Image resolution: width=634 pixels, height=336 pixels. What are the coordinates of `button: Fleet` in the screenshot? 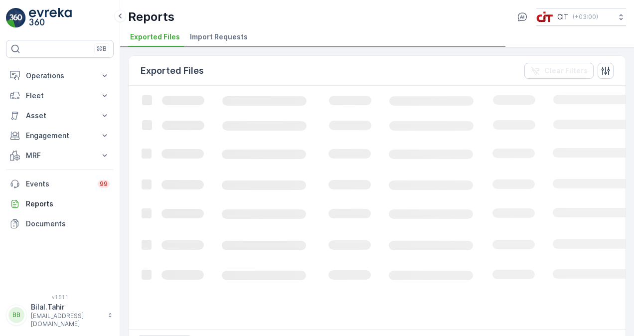 It's located at (60, 96).